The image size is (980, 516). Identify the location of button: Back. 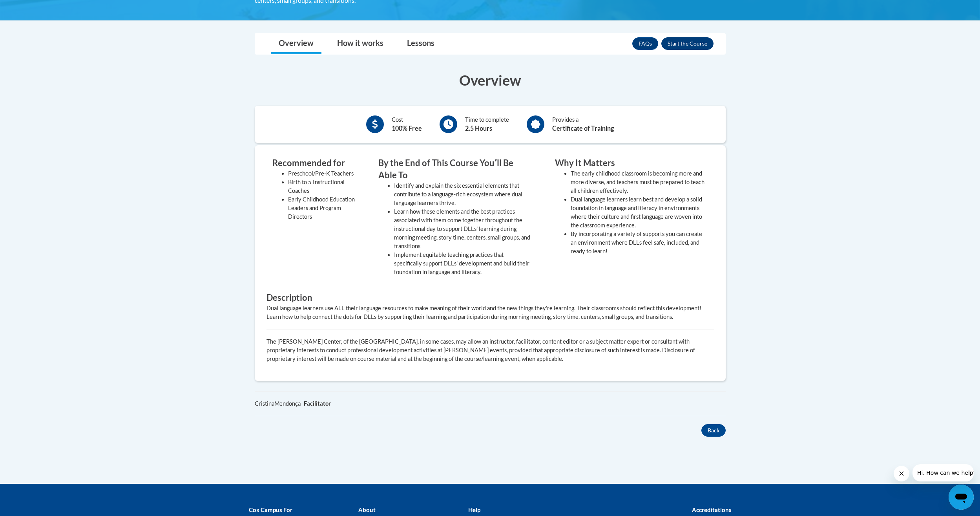
(714, 430).